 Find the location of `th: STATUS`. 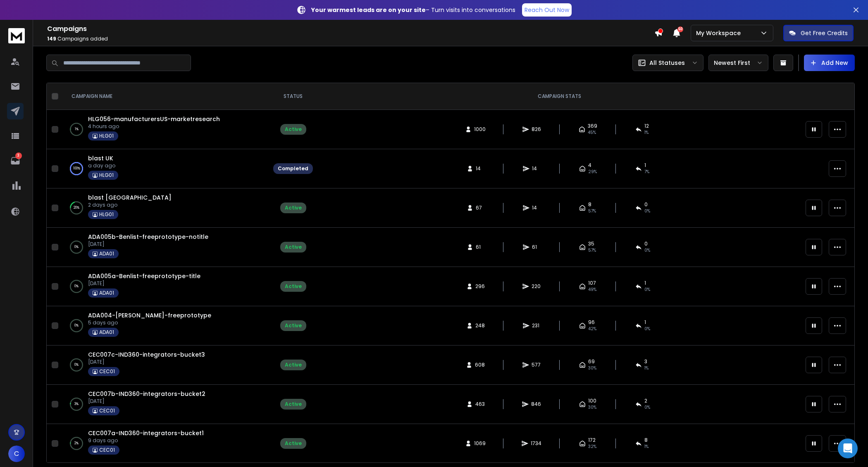

th: STATUS is located at coordinates (293, 96).